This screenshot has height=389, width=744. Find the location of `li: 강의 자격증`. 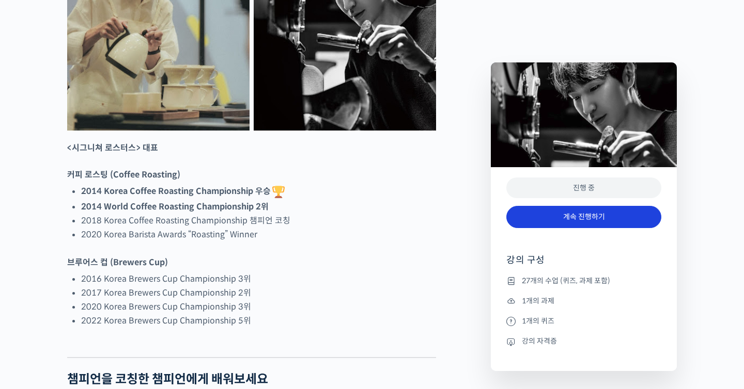

li: 강의 자격증 is located at coordinates (584, 342).